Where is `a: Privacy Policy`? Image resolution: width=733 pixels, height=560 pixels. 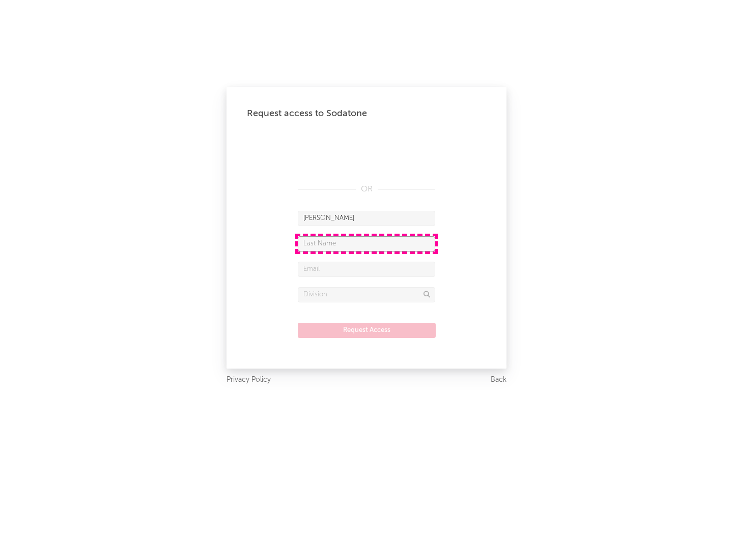
a: Privacy Policy is located at coordinates (248, 380).